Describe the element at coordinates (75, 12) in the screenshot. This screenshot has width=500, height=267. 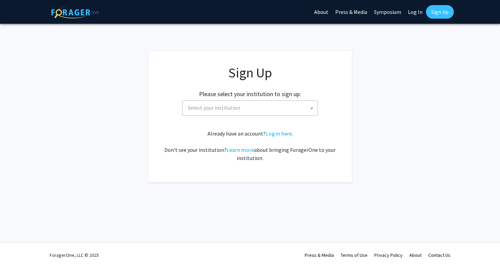
I see `img: ForagerOne Logo` at that location.